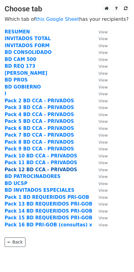 The width and height of the screenshot is (134, 272). I want to click on a: RESUMEN, so click(17, 32).